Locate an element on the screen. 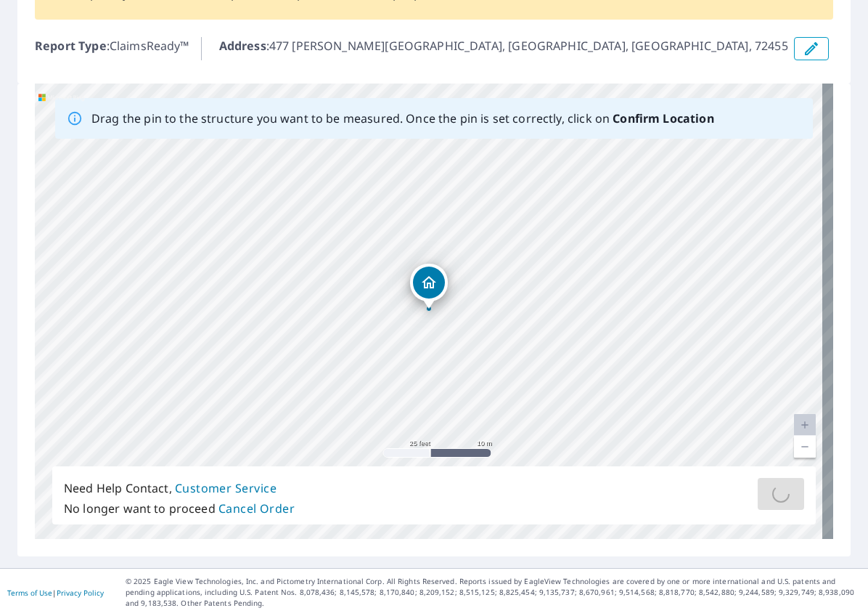 The width and height of the screenshot is (868, 616). b: Address is located at coordinates (242, 45).